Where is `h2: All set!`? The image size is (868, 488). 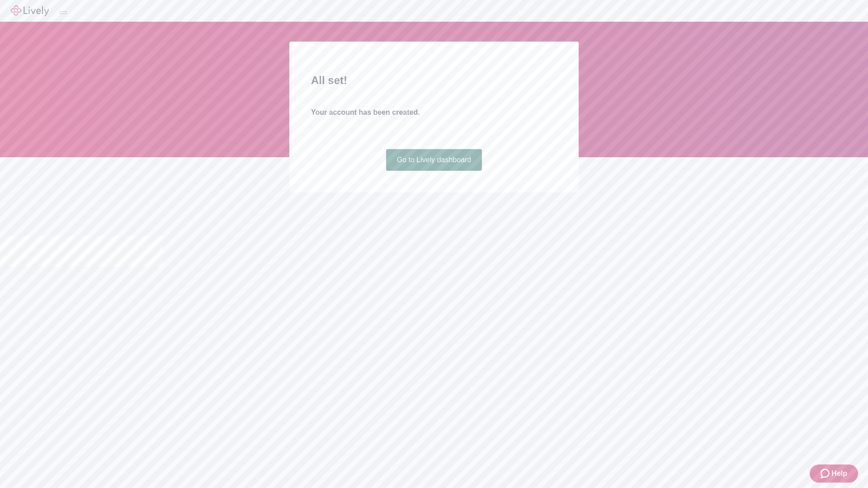
h2: All set! is located at coordinates (434, 81).